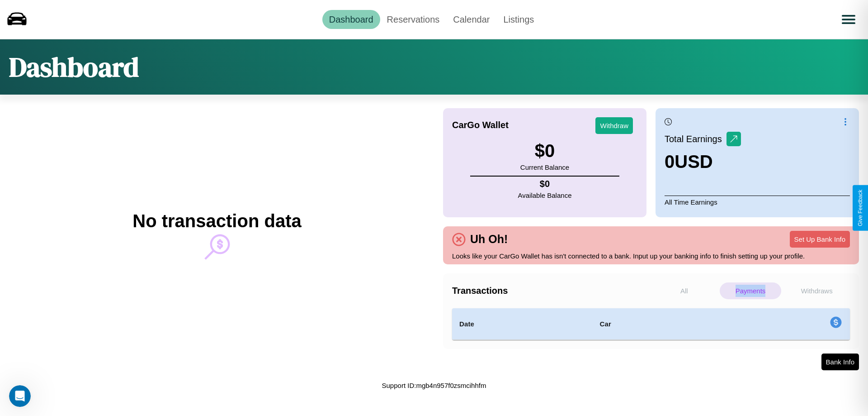  Describe the element at coordinates (757, 202) in the screenshot. I see `p: All Time Earnings` at that location.